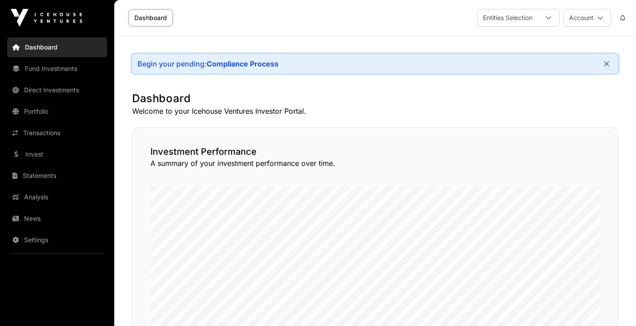  Describe the element at coordinates (57, 240) in the screenshot. I see `a: Settings` at that location.